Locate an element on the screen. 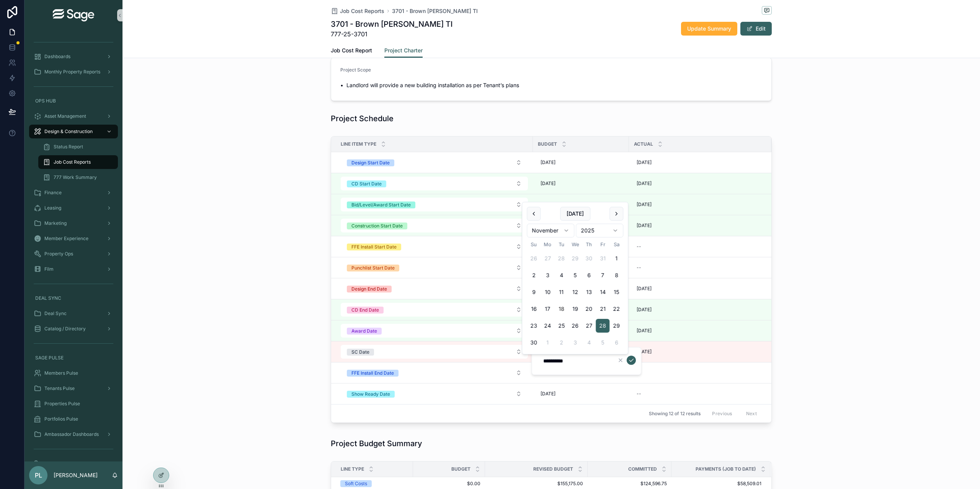  div: Award Date is located at coordinates (364, 331).